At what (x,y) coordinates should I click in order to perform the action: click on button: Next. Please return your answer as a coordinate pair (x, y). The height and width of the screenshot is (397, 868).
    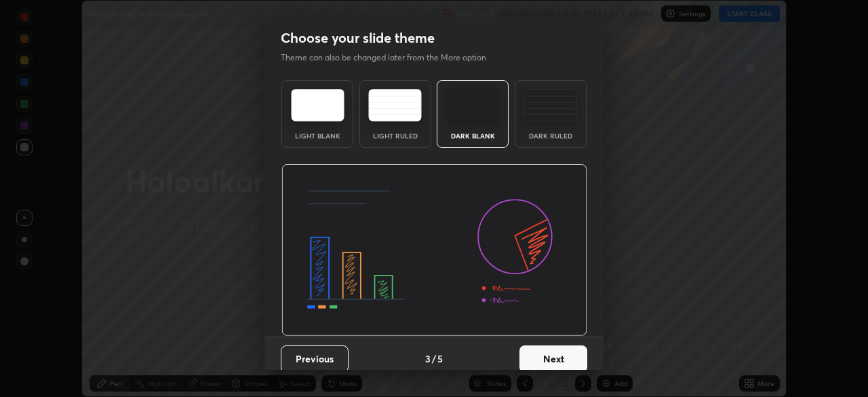
    Looking at the image, I should click on (553, 359).